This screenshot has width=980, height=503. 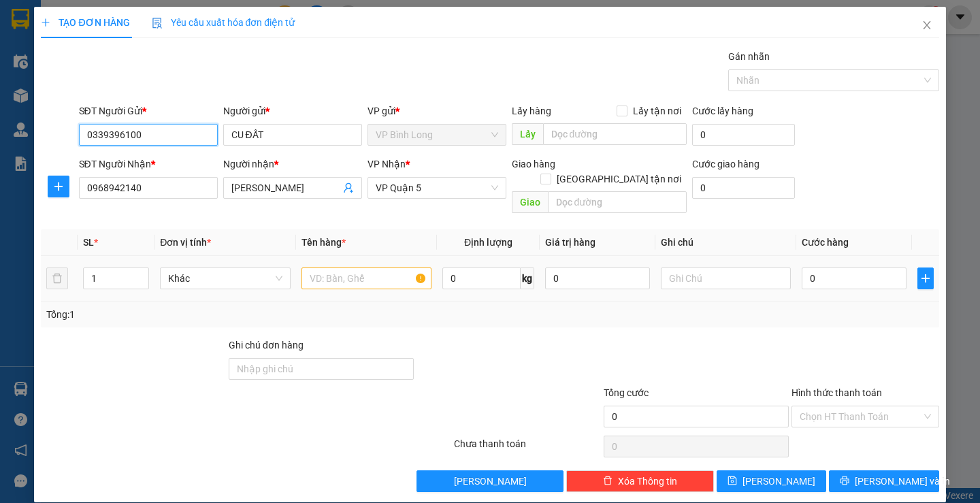 I want to click on span: Giao hàng, so click(x=533, y=164).